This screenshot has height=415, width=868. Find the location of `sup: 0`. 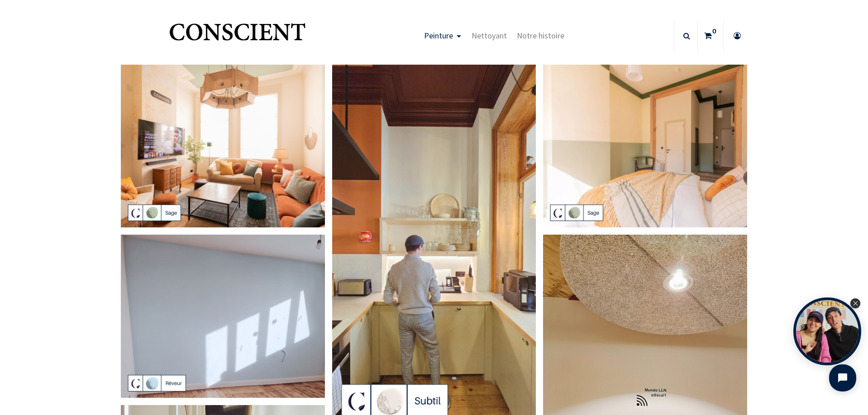

sup: 0 is located at coordinates (714, 32).